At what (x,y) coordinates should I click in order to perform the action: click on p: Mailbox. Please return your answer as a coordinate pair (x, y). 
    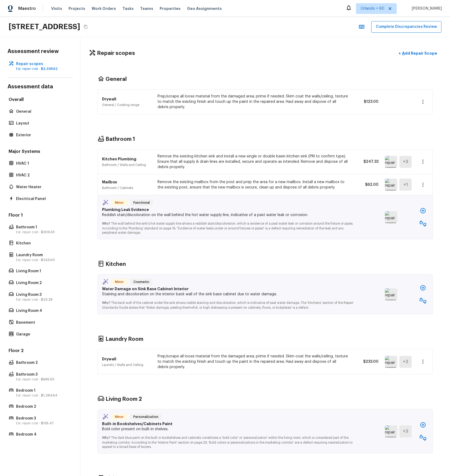
    Looking at the image, I should click on (126, 182).